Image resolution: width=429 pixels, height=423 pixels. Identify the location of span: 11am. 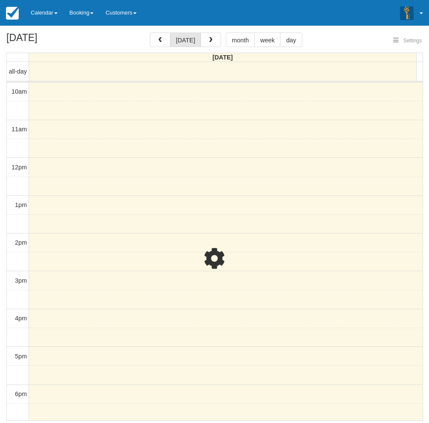
(19, 129).